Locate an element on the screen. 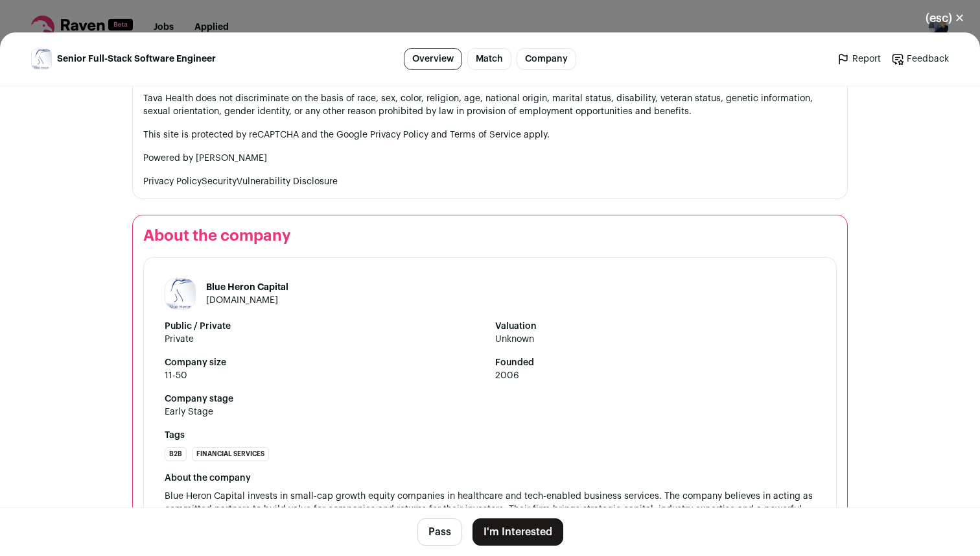 The image size is (980, 556). span: 2006 is located at coordinates (656, 376).